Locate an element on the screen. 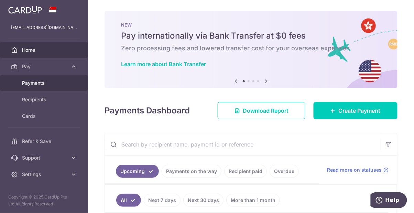  span: Payments is located at coordinates (45, 83).